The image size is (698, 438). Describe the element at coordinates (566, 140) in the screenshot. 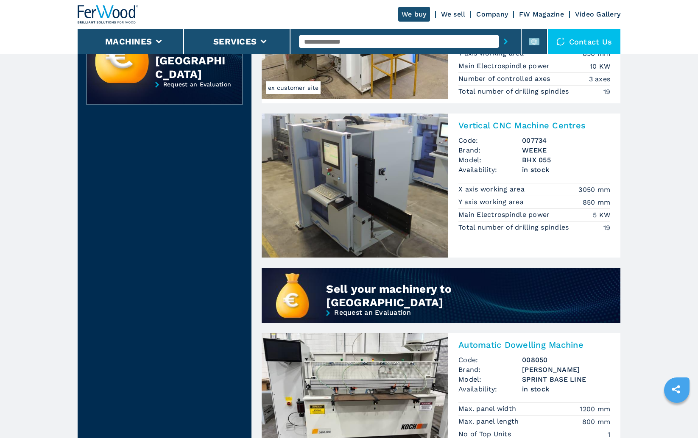

I see `h3: 007734` at that location.